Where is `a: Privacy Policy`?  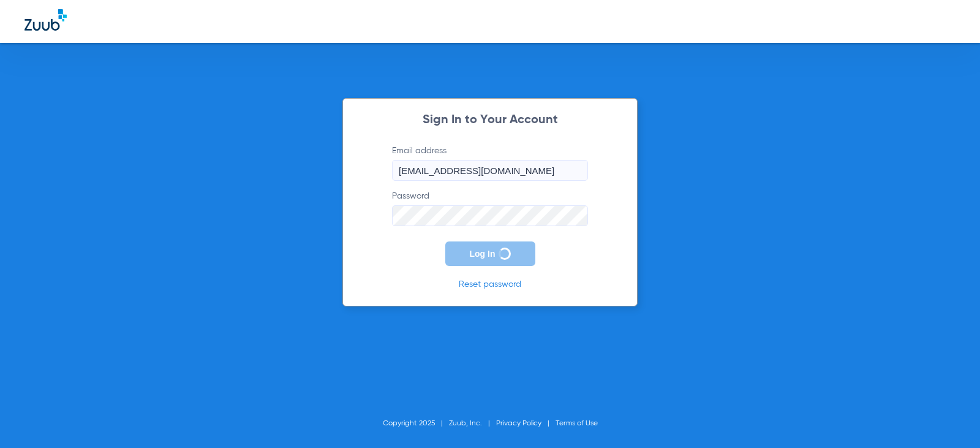 a: Privacy Policy is located at coordinates (519, 423).